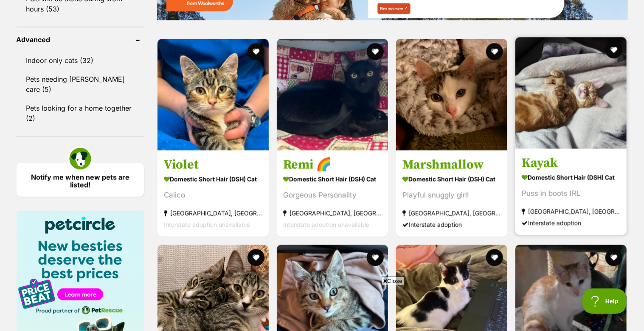  Describe the element at coordinates (571, 93) in the screenshot. I see `img: Kayak - Domestic Short Hair (DSH) Cat` at that location.